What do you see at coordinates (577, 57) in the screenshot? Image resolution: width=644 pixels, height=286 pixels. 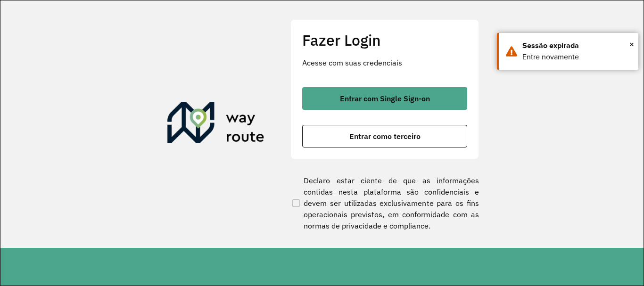 I see `div: Entre novamente` at bounding box center [577, 57].